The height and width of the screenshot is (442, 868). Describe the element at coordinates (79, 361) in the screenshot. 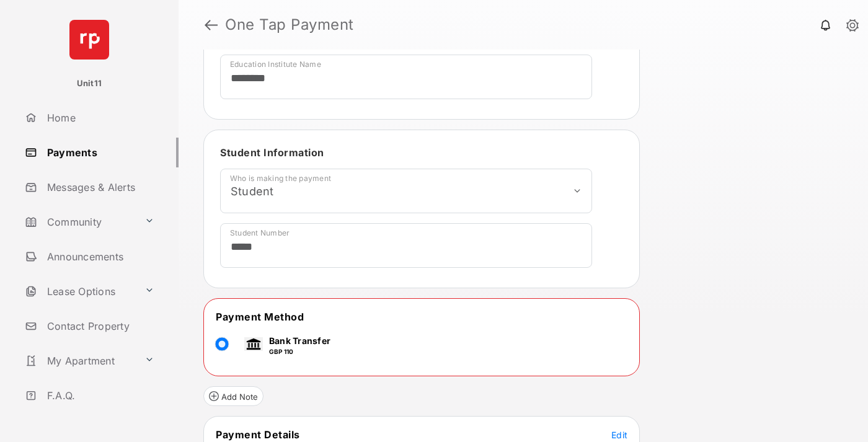

I see `a: My Apartment` at that location.